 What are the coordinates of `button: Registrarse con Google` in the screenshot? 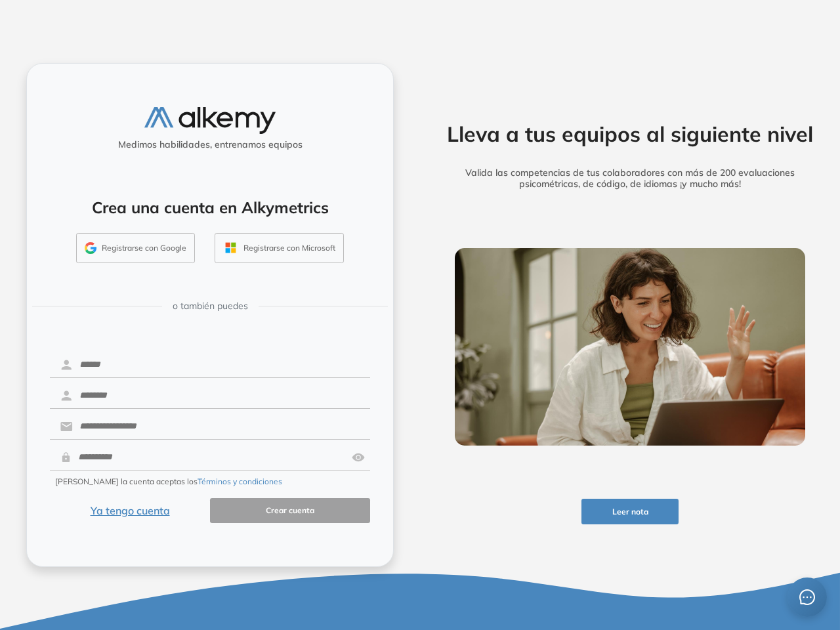 It's located at (135, 248).